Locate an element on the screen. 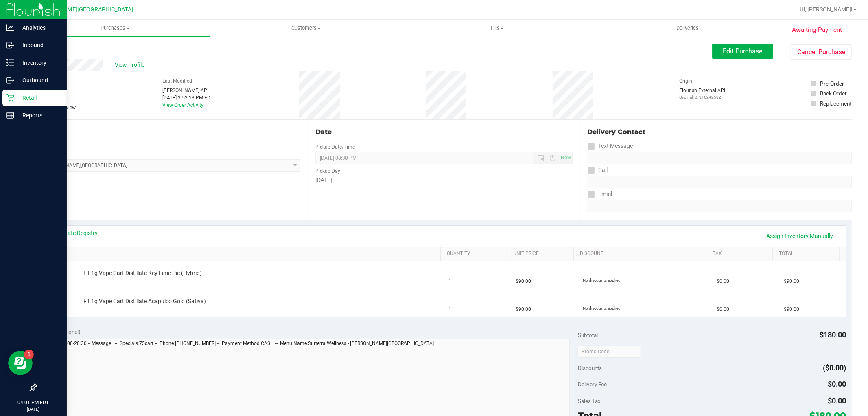  inline-svg: Inventory is located at coordinates (10, 63).